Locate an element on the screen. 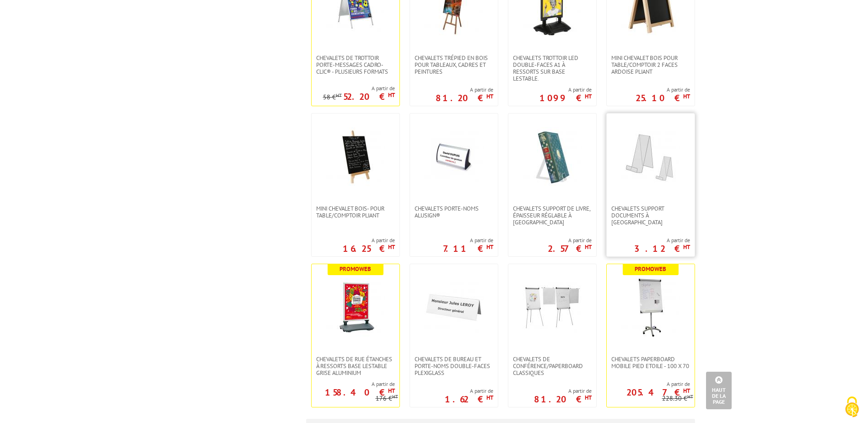 The image size is (868, 423). span: Chevalets de rue étanches à ressorts base lestable Grise Aluminium is located at coordinates (356, 365).